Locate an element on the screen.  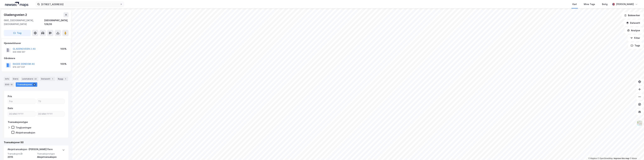
button: Datasett is located at coordinates (634, 23).